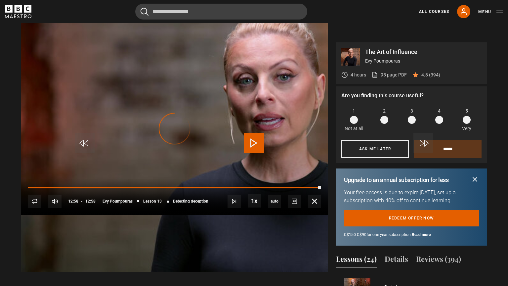  I want to click on a: 95 page PDF, so click(389, 75).